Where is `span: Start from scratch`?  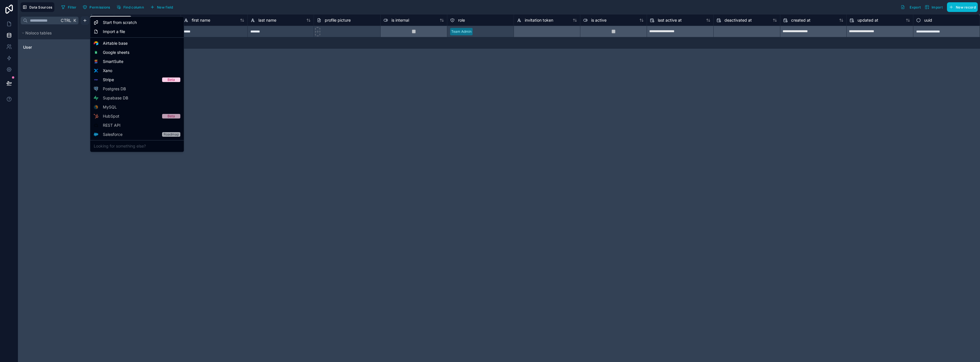
span: Start from scratch is located at coordinates (120, 22).